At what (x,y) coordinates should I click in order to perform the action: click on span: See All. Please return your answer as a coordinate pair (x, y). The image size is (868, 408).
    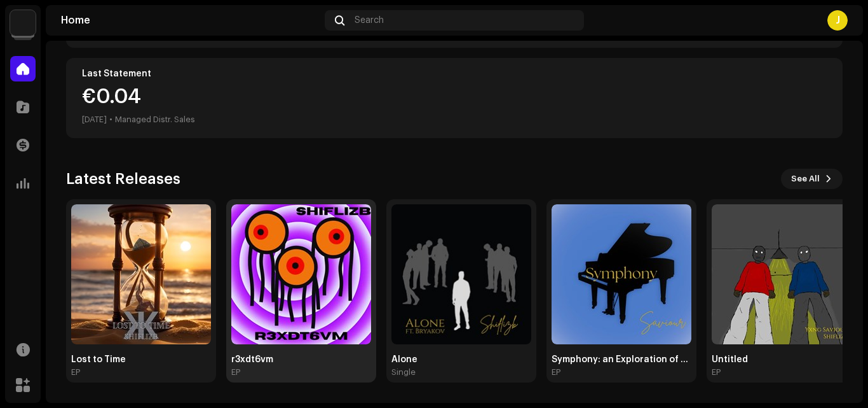
    Looking at the image, I should click on (805, 179).